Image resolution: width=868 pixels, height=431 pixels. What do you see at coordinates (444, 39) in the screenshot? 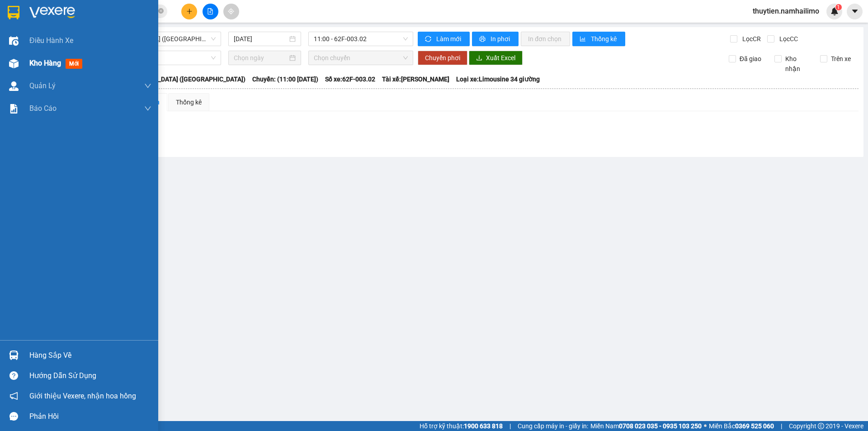
I see `button: syncLàm mới` at bounding box center [444, 39].